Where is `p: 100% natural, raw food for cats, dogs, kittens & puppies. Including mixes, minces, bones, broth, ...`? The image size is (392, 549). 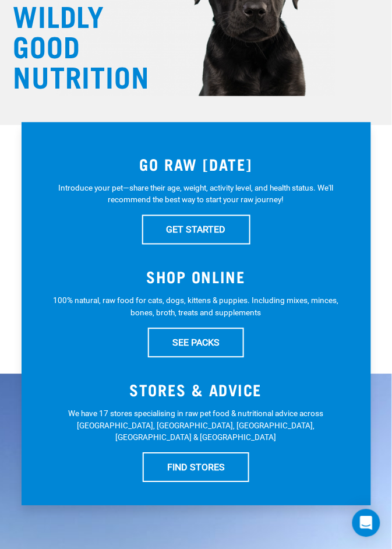
p: 100% natural, raw food for cats, dogs, kittens & puppies. Including mixes, minces, bones, broth, ... is located at coordinates (196, 307).